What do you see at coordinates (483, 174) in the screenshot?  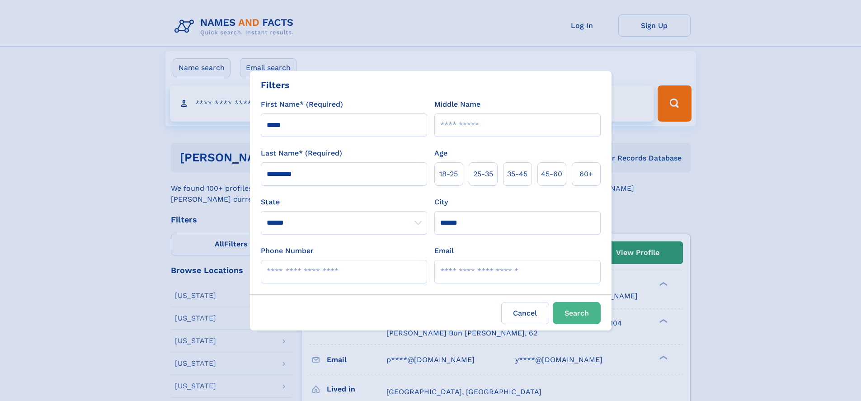 I see `span: 25‑35` at bounding box center [483, 174].